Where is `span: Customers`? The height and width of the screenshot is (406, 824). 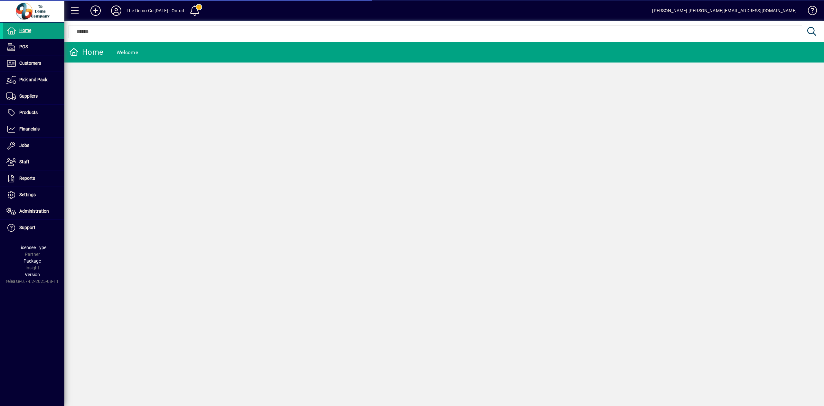 span: Customers is located at coordinates (30, 63).